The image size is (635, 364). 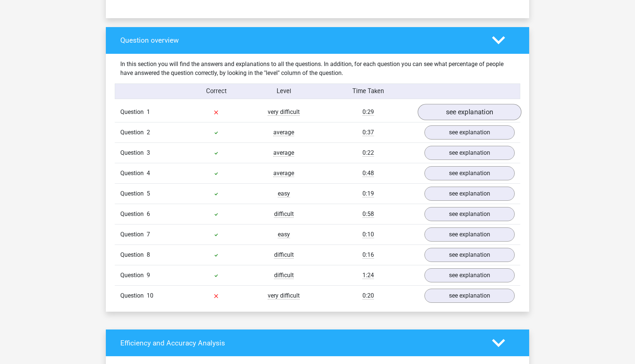 What do you see at coordinates (148, 193) in the screenshot?
I see `span: 5` at bounding box center [148, 193].